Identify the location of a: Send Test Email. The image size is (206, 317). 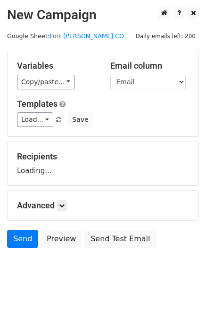
(120, 239).